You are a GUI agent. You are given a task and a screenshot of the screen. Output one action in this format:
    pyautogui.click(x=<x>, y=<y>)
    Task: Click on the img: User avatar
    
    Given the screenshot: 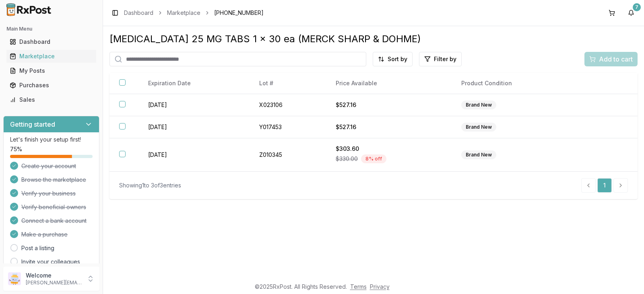 What is the action you would take?
    pyautogui.click(x=15, y=279)
    